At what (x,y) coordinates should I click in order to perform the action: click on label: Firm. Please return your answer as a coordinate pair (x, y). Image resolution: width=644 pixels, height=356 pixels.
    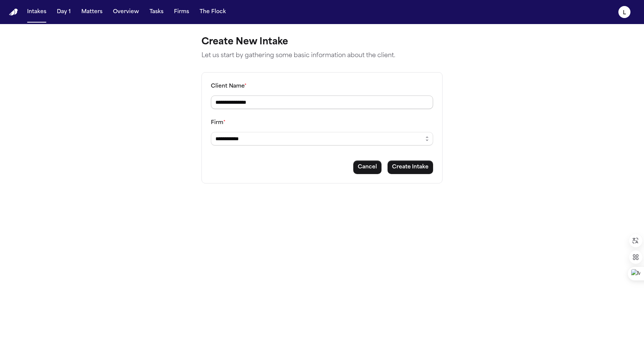
    Looking at the image, I should click on (218, 123).